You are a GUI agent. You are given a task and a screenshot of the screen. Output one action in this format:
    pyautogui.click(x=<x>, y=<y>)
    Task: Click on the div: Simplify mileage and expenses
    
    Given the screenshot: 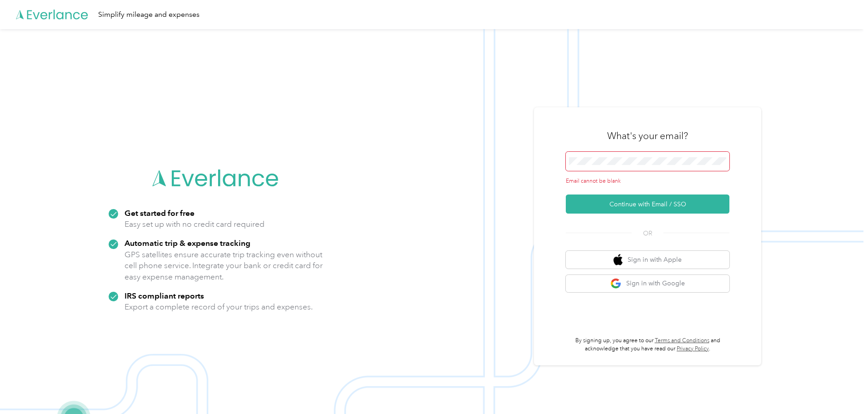 What is the action you would take?
    pyautogui.click(x=148, y=15)
    